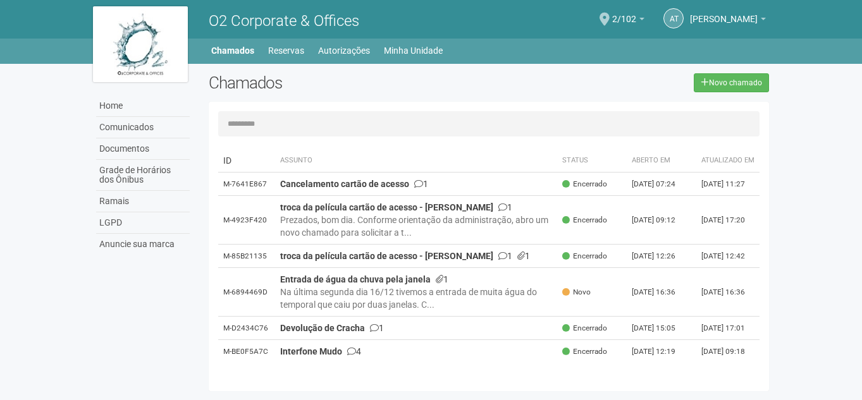 This screenshot has width=862, height=400. Describe the element at coordinates (662, 161) in the screenshot. I see `th: Aberto em` at that location.